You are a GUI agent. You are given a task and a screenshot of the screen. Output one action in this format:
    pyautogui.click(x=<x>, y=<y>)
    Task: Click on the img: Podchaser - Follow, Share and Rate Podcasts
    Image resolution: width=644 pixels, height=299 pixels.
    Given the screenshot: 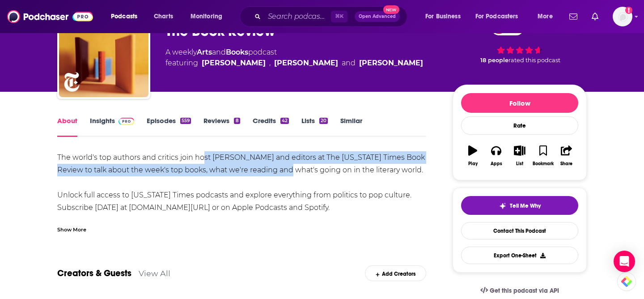 What is the action you would take?
    pyautogui.click(x=50, y=17)
    